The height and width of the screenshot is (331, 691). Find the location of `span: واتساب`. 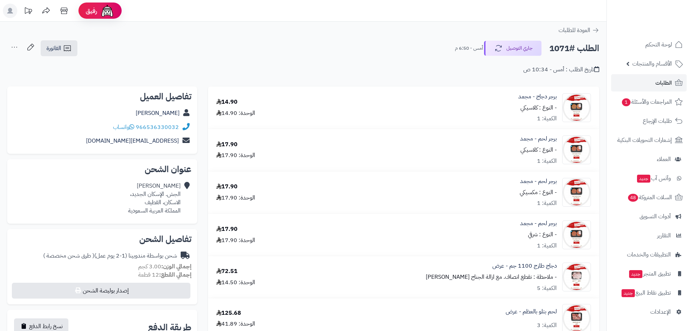

span: واتساب is located at coordinates (123, 127).